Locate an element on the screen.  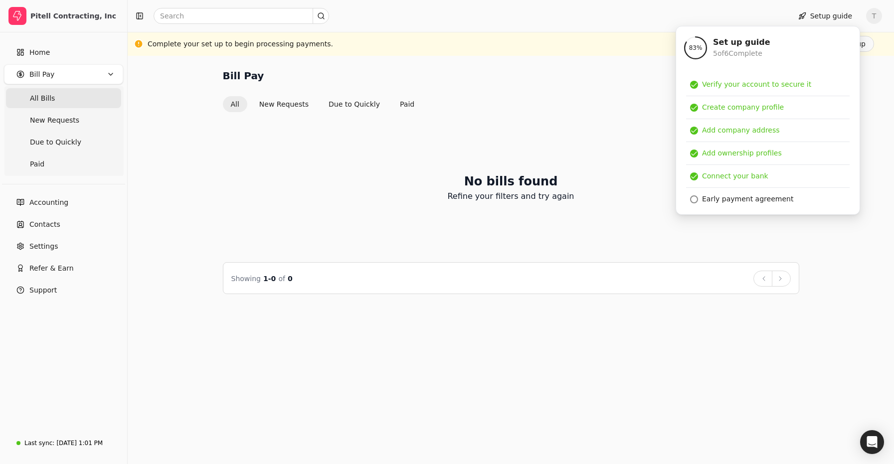
span: T is located at coordinates (874, 16).